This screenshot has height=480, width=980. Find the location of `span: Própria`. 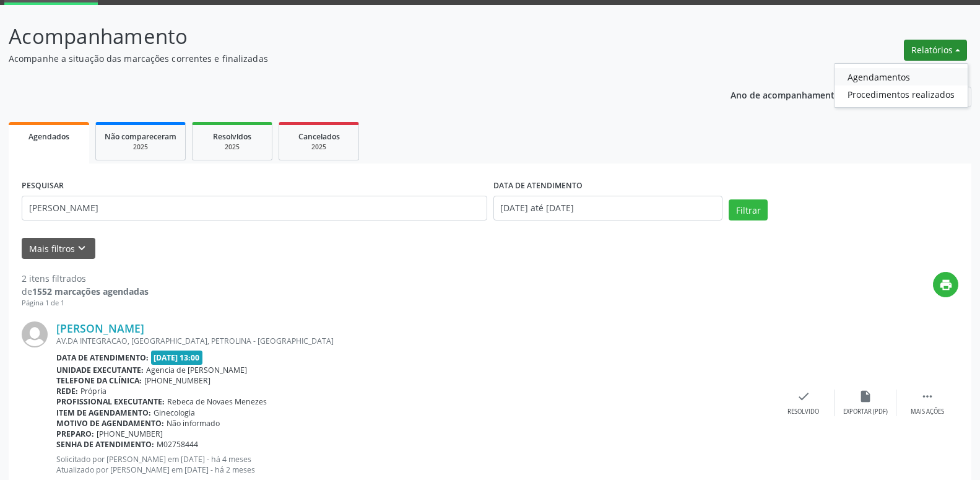

span: Própria is located at coordinates (94, 391).